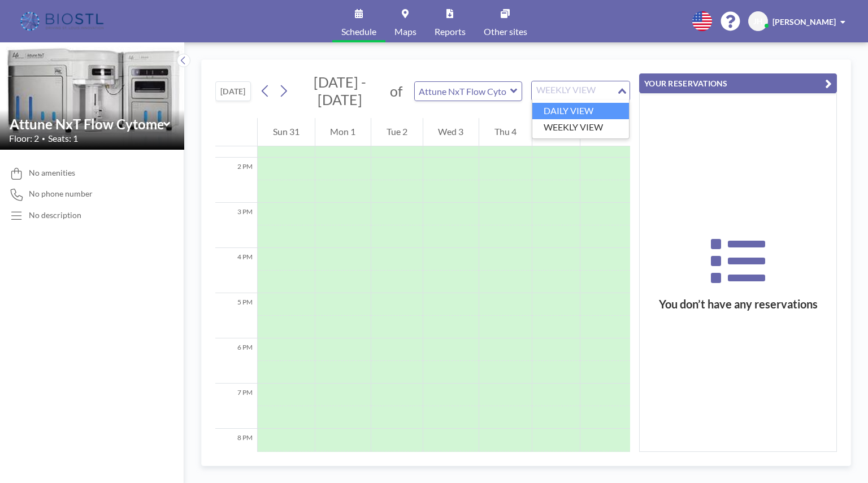  I want to click on span: Other sites, so click(506, 31).